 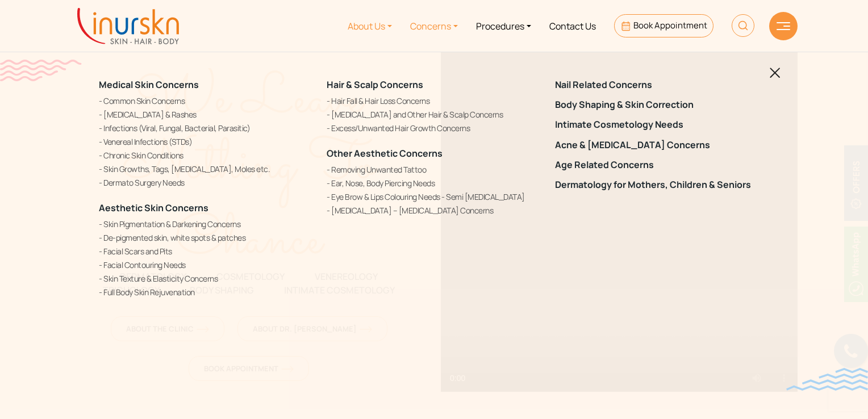 What do you see at coordinates (783, 26) in the screenshot?
I see `img: hamLine.svg` at bounding box center [783, 26].